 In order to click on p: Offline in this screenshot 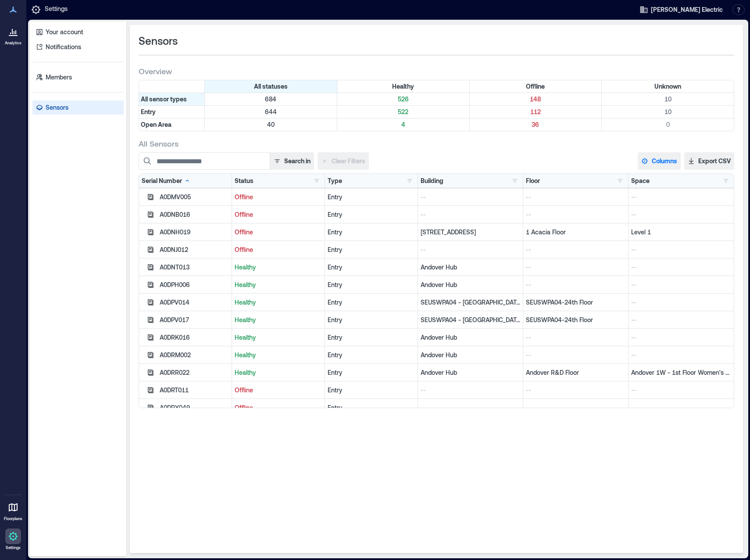, I will do `click(278, 408)`.